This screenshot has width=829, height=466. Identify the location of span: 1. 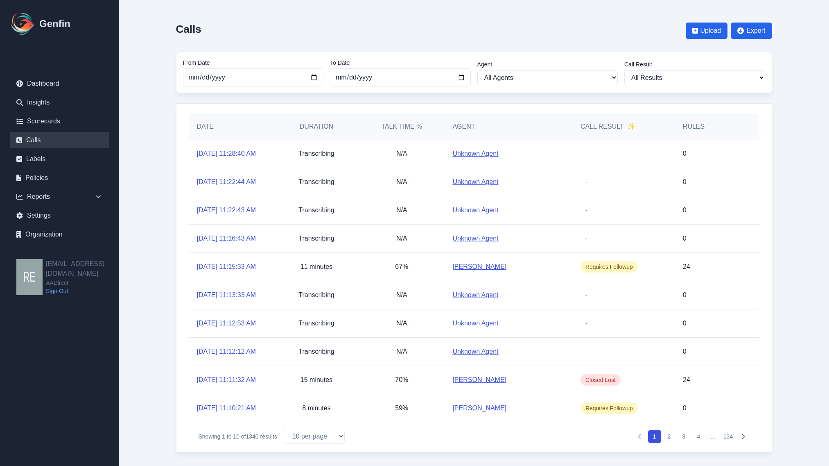
(224, 436).